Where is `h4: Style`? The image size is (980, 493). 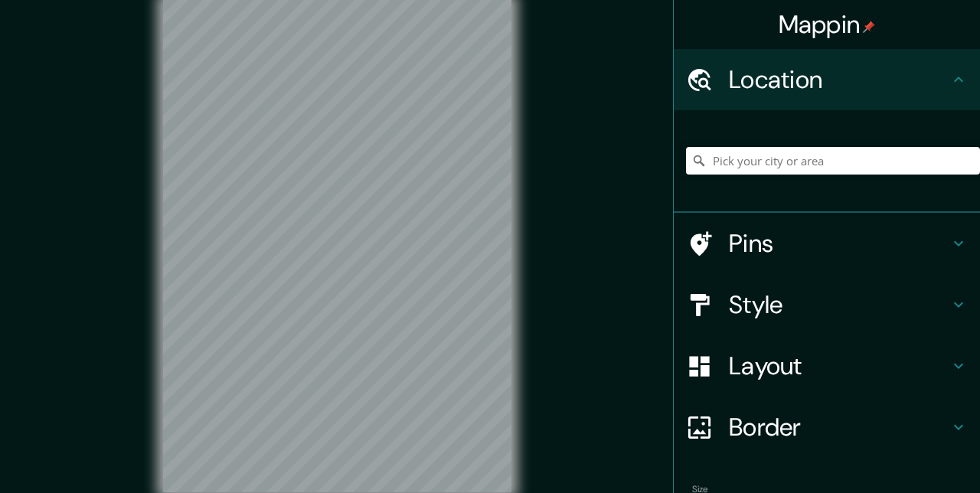 h4: Style is located at coordinates (839, 304).